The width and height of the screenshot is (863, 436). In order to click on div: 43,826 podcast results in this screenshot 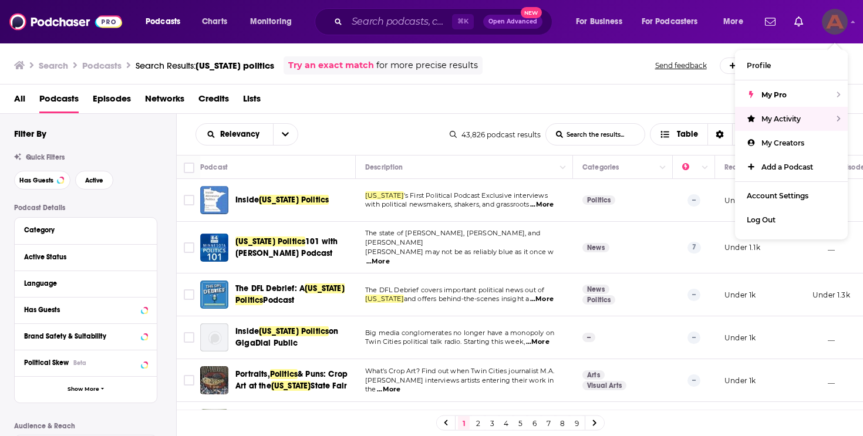, I will do `click(495, 134)`.